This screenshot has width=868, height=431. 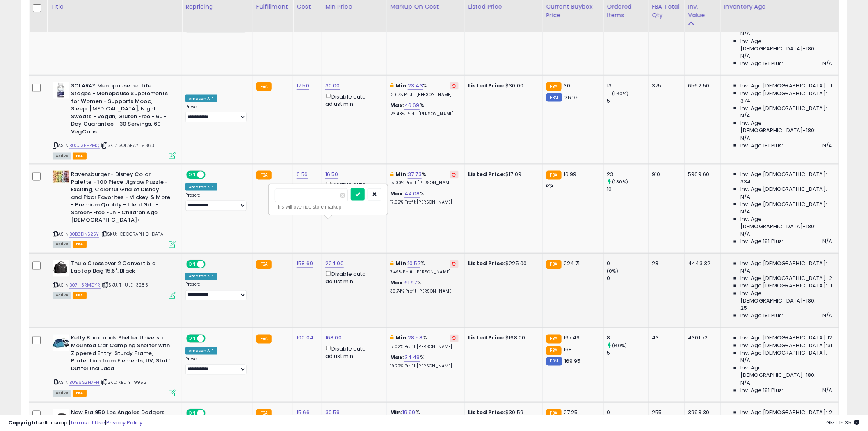 What do you see at coordinates (744, 308) in the screenshot?
I see `span: 25` at bounding box center [744, 308].